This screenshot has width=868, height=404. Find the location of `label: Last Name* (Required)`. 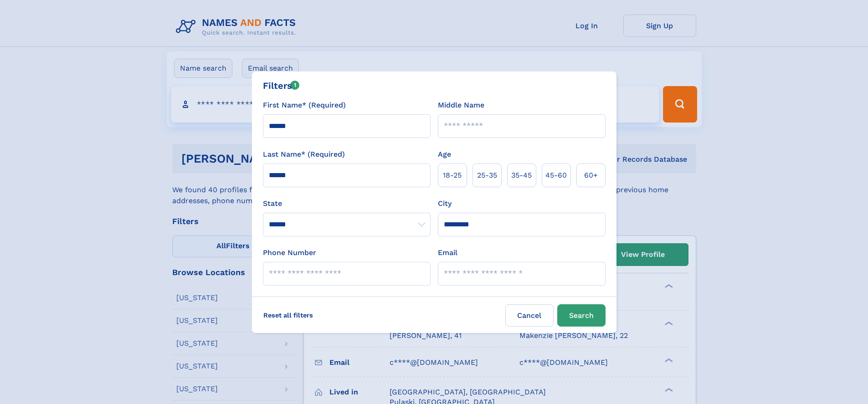

label: Last Name* (Required) is located at coordinates (304, 154).